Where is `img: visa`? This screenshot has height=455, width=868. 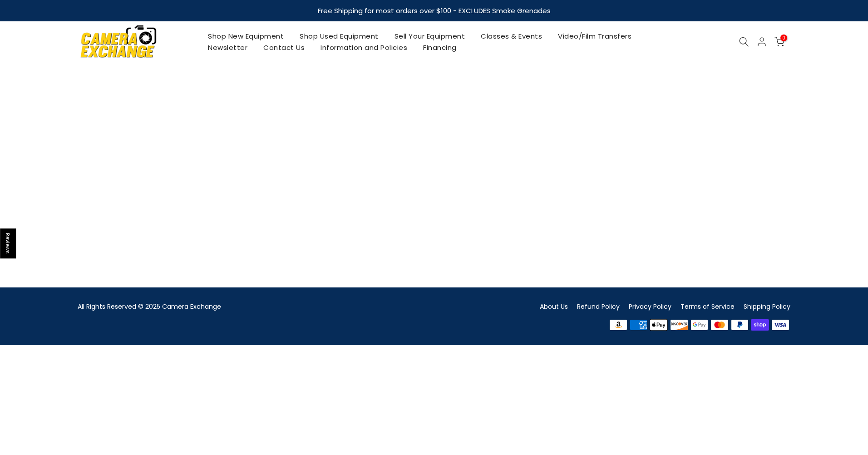
img: visa is located at coordinates (780, 324).